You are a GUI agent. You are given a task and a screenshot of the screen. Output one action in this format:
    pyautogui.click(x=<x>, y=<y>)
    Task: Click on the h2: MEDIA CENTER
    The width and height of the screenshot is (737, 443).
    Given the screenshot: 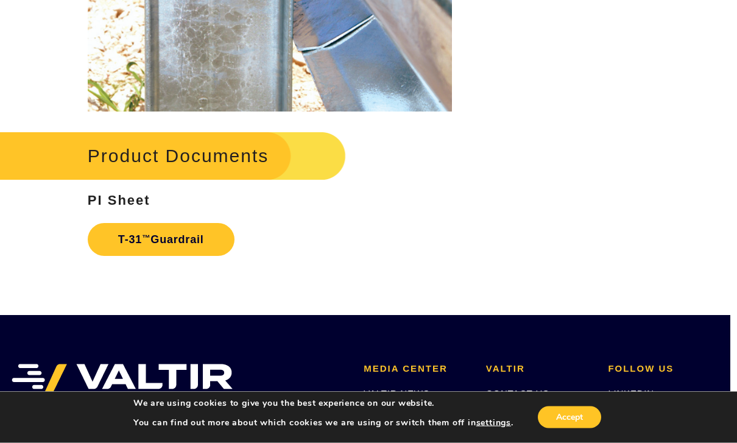 What is the action you would take?
    pyautogui.click(x=415, y=369)
    